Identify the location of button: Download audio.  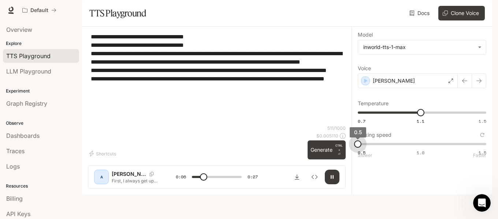
(297, 177).